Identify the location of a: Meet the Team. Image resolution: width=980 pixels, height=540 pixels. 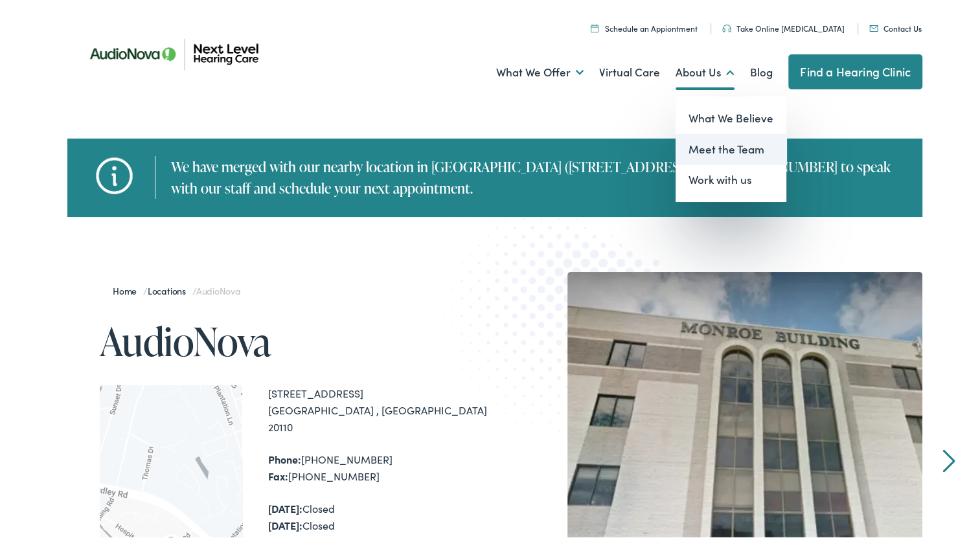
(731, 147).